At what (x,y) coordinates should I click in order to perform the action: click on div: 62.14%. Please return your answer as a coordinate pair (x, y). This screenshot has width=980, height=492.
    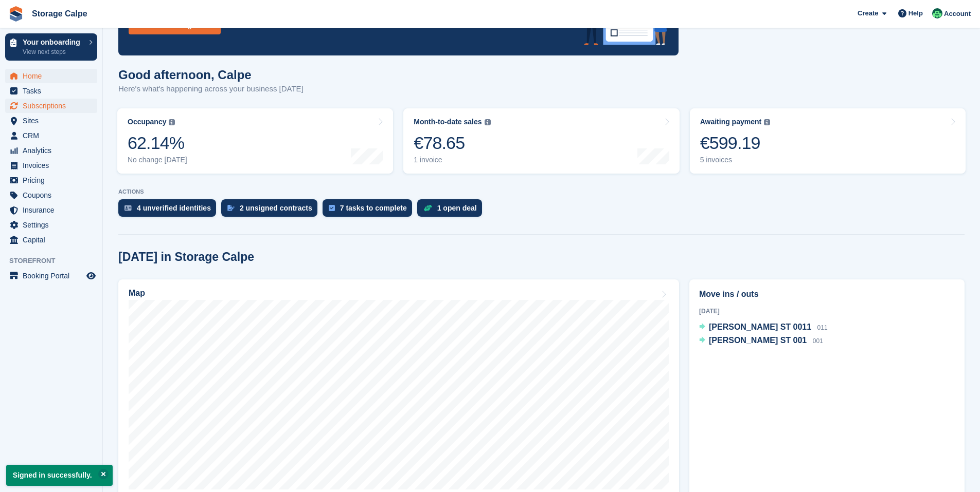
    Looking at the image, I should click on (157, 142).